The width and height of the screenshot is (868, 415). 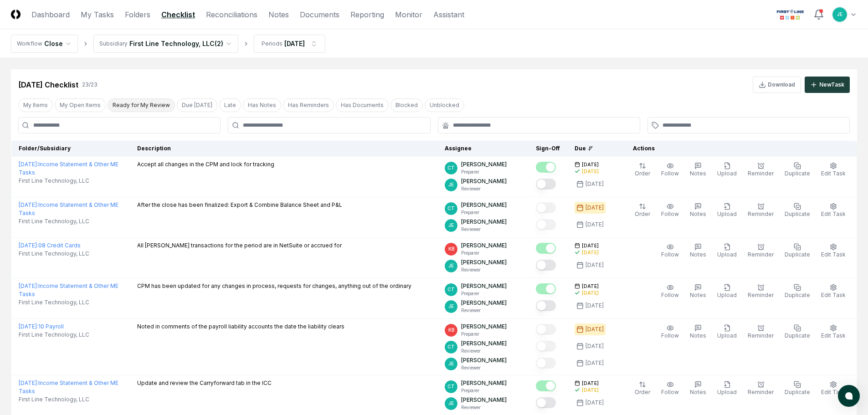 I want to click on button: Download, so click(x=777, y=85).